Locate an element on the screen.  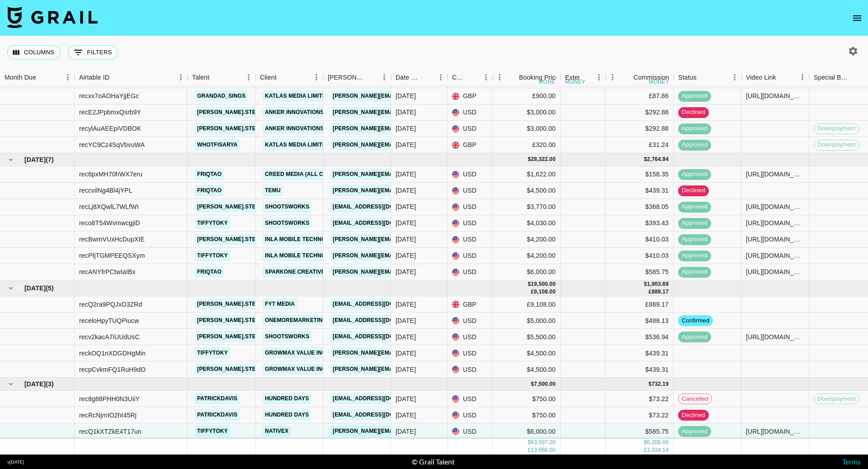
div: $750.00 is located at coordinates (526, 399).